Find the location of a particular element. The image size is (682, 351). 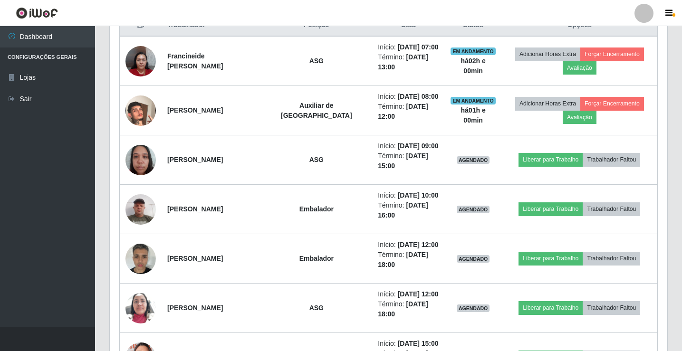

img: 1735852864597.jpeg is located at coordinates (141, 61).